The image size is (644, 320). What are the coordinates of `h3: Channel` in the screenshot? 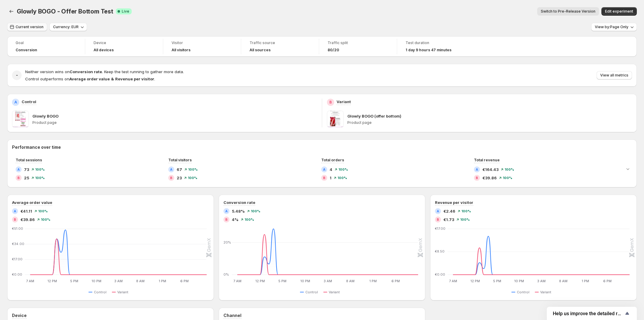 It's located at (232, 315).